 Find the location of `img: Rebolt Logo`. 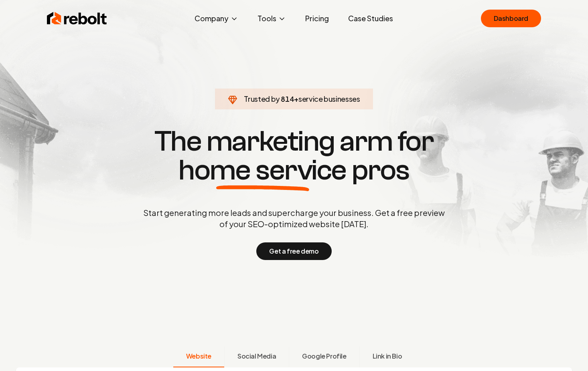

img: Rebolt Logo is located at coordinates (77, 19).